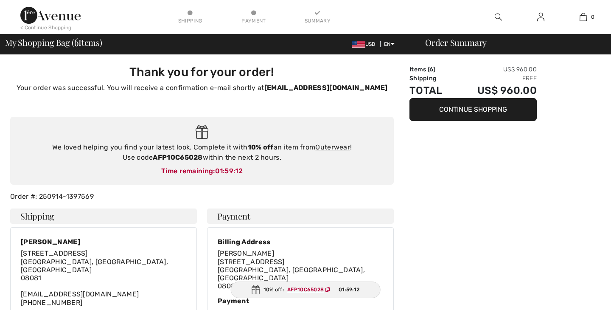 This screenshot has height=310, width=611. I want to click on td: Shipping, so click(432, 78).